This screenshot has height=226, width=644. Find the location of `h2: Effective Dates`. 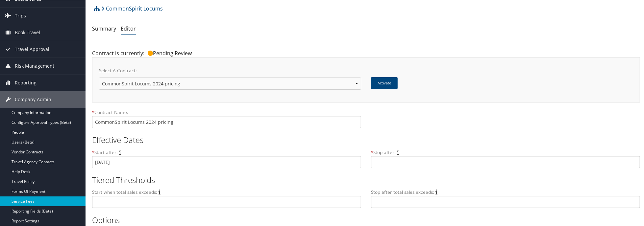

h2: Effective Dates is located at coordinates (364, 139).